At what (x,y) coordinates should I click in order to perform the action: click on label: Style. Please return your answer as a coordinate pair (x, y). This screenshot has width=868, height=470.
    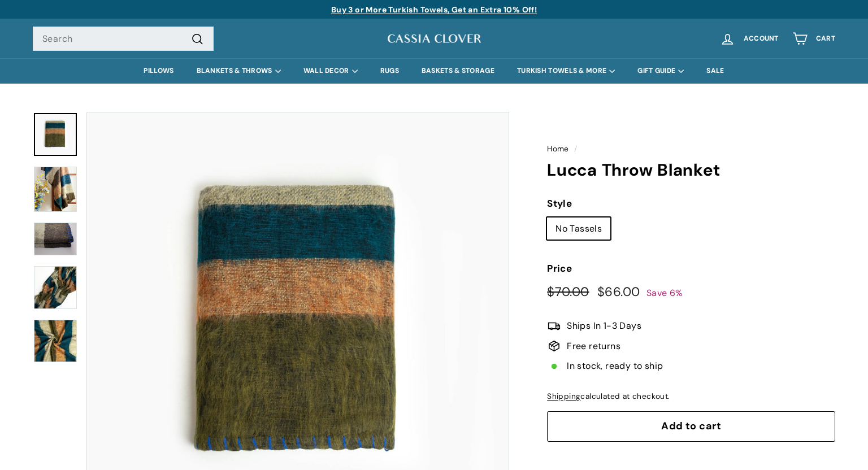
    Looking at the image, I should click on (691, 204).